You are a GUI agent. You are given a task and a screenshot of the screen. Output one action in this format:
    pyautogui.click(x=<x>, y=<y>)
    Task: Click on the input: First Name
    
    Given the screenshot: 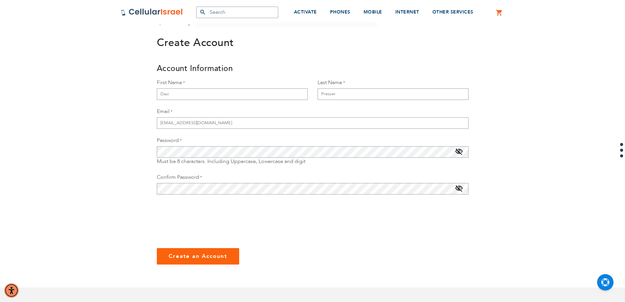 What is the action you would take?
    pyautogui.click(x=232, y=94)
    